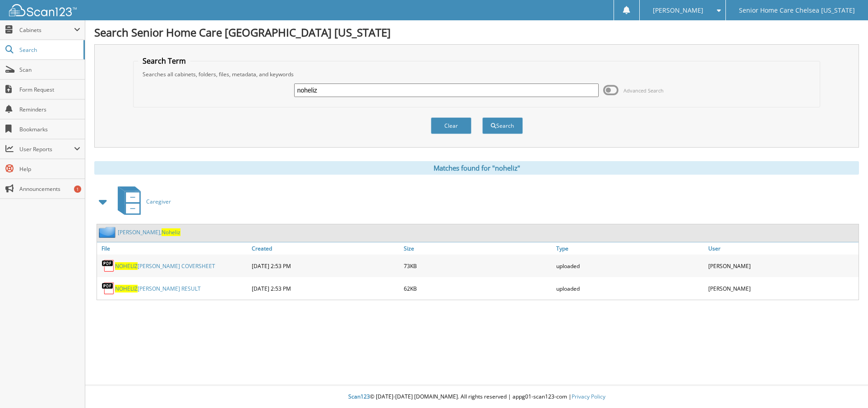 The width and height of the screenshot is (868, 408). Describe the element at coordinates (643, 91) in the screenshot. I see `span: Advanced Search` at that location.